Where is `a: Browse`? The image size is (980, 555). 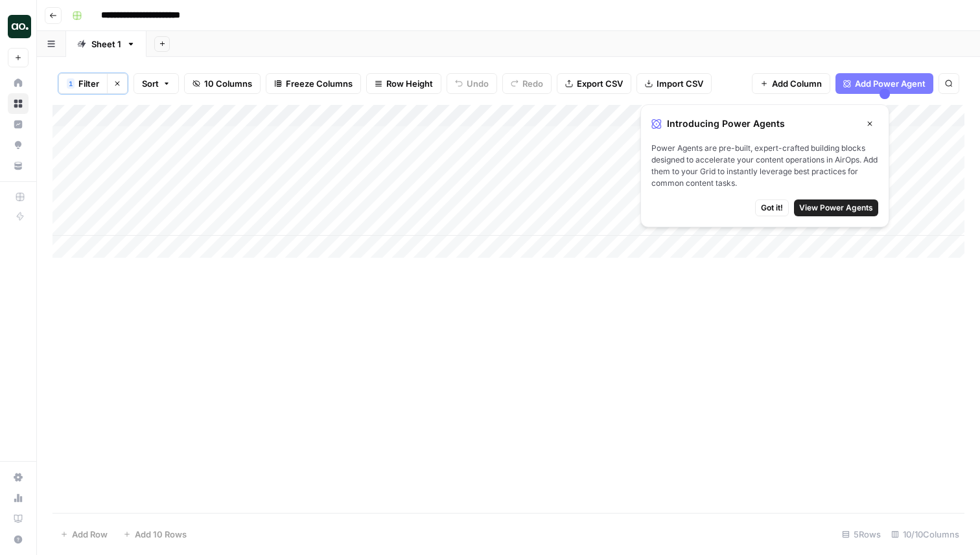 a: Browse is located at coordinates (18, 104).